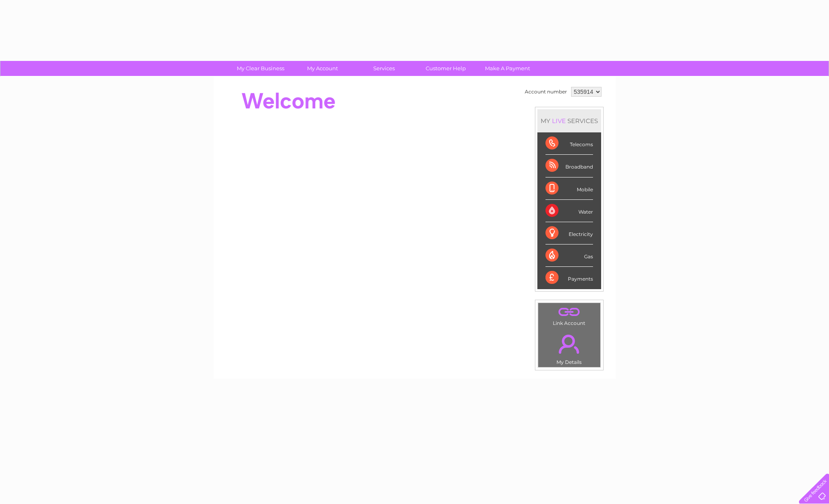 The image size is (829, 504). Describe the element at coordinates (384, 68) in the screenshot. I see `a: Services` at that location.